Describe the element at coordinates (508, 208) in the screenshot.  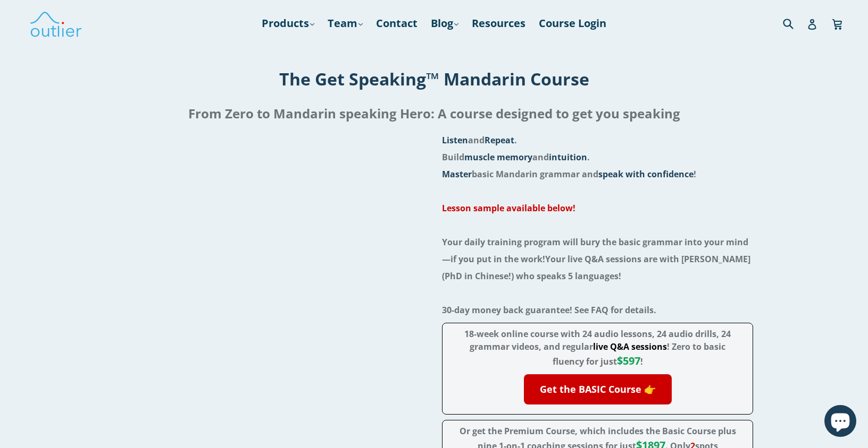
I see `a: Lesson sample available below!` at that location.